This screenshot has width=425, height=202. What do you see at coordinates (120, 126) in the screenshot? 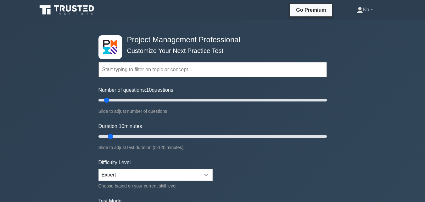
I see `label: Duration: minutes` at bounding box center [120, 126].